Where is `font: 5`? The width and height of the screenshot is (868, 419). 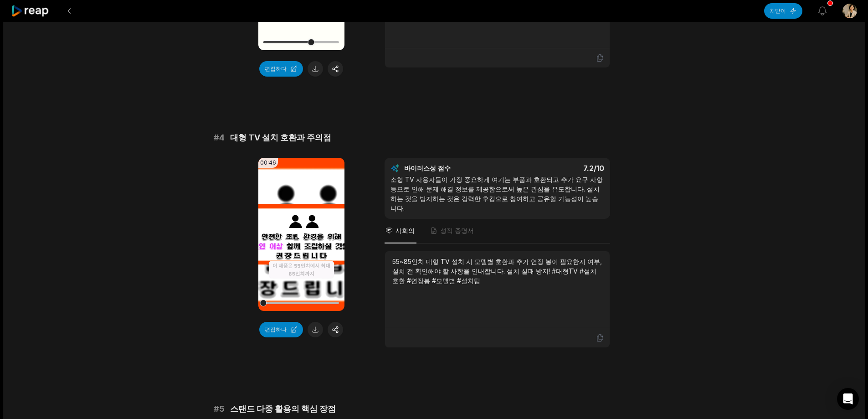
font: 5 is located at coordinates (222, 408).